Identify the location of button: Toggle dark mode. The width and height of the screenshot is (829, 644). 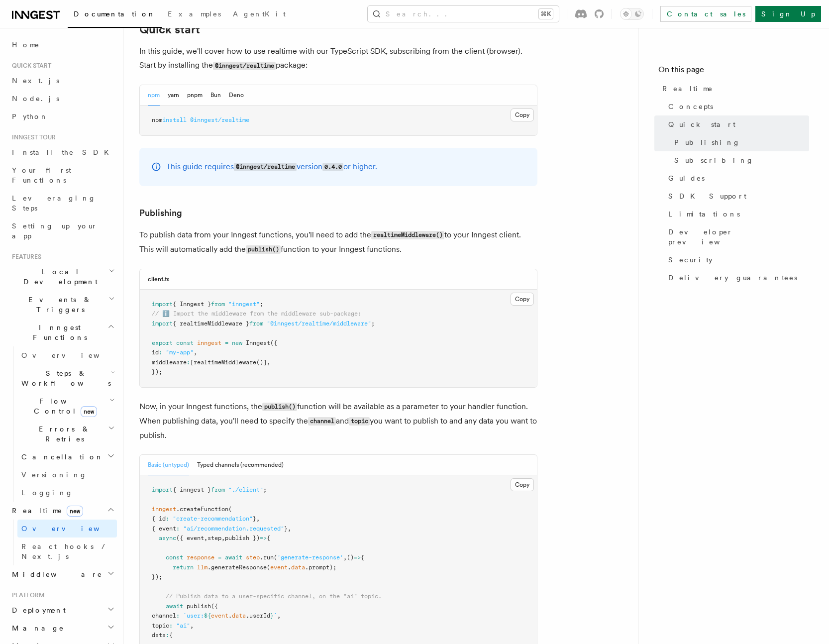
(632, 14).